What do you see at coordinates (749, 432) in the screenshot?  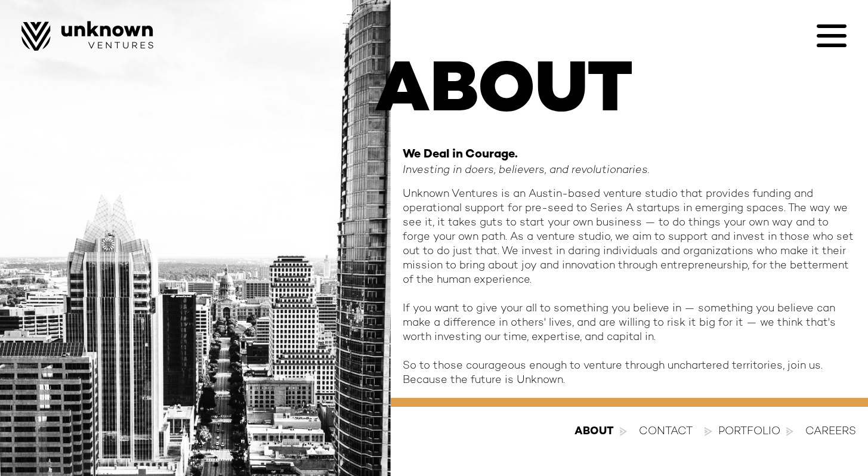 I see `div: Portfolio` at bounding box center [749, 432].